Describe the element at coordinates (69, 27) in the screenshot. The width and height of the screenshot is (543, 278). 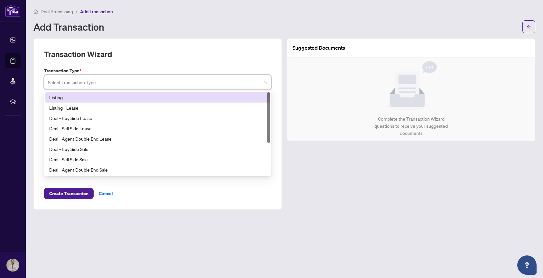
I see `h1: Add Transaction` at that location.